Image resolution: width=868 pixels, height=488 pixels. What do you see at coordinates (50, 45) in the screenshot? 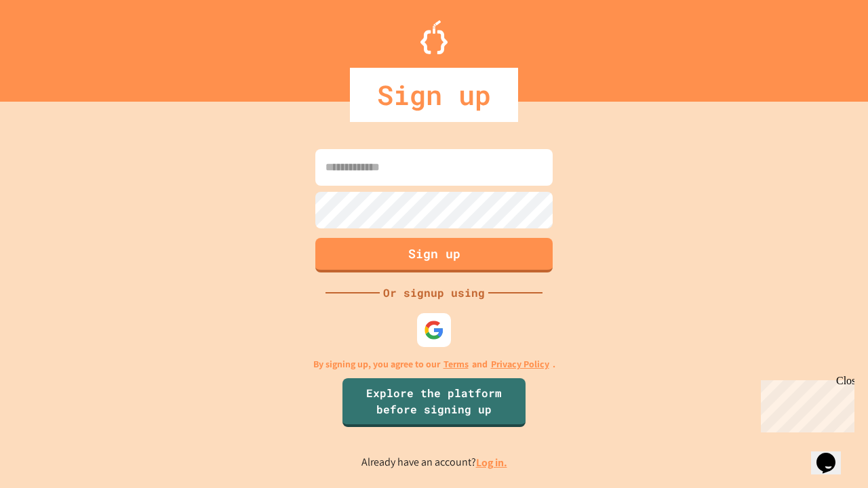
I see `div: Chat with us now!Close` at bounding box center [50, 45].